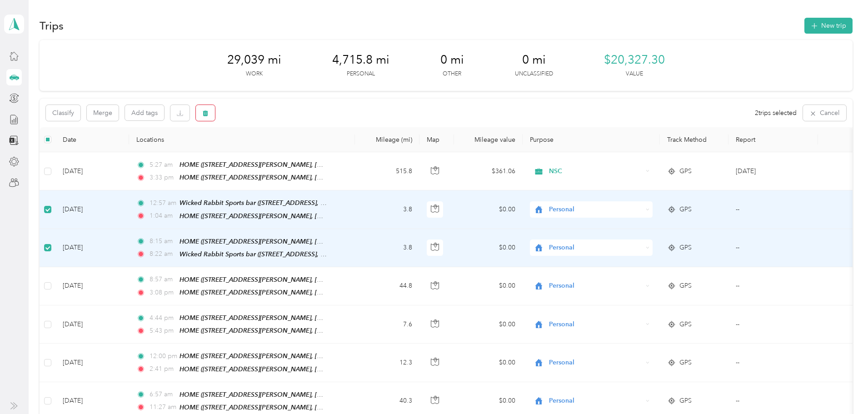  I want to click on th: Map, so click(437, 139).